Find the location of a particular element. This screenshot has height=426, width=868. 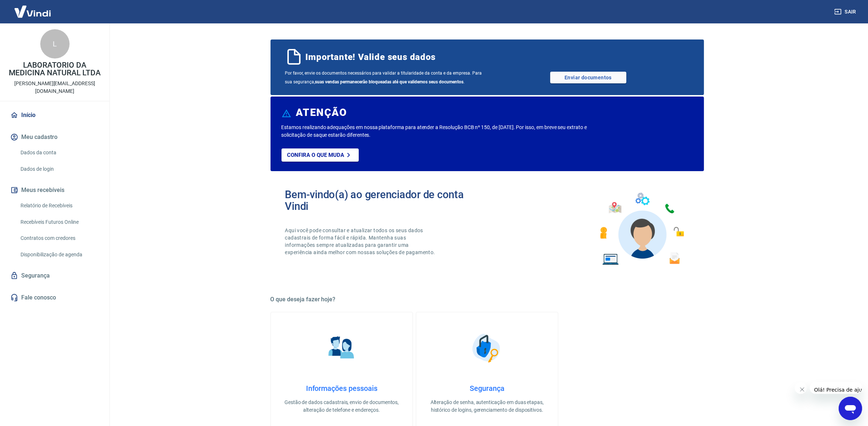

a: Recebíveis Futuros Online is located at coordinates (59, 222).